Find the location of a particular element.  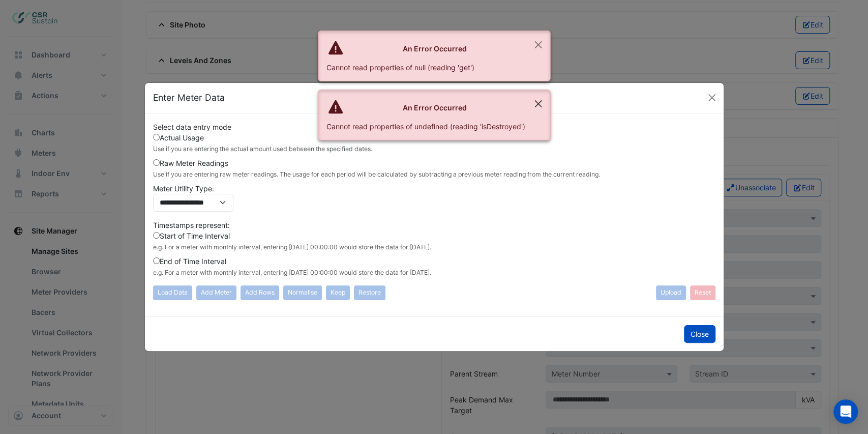

label: End of Time Interval is located at coordinates (292, 267).